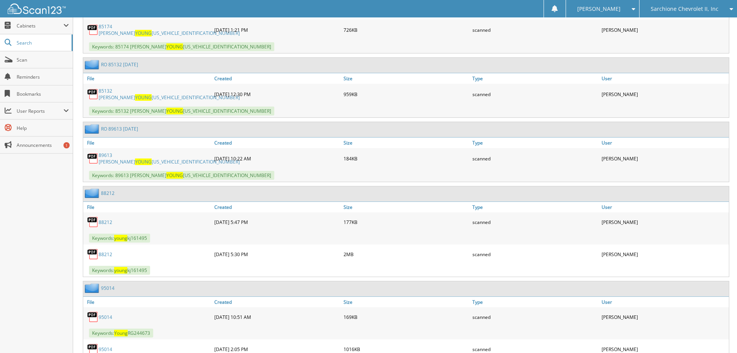 The height and width of the screenshot is (353, 737). I want to click on span: Cabinets, so click(40, 26).